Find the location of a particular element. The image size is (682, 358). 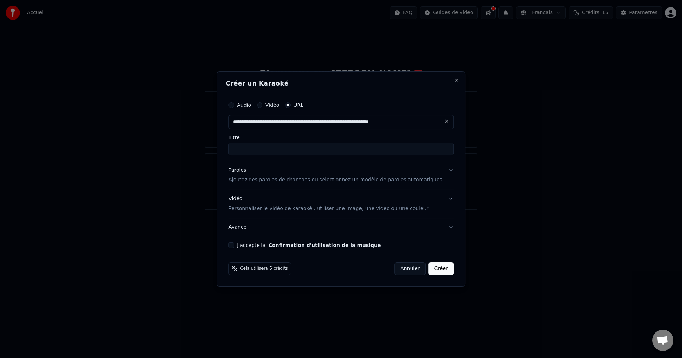

button: J'accepte la is located at coordinates (325, 245).